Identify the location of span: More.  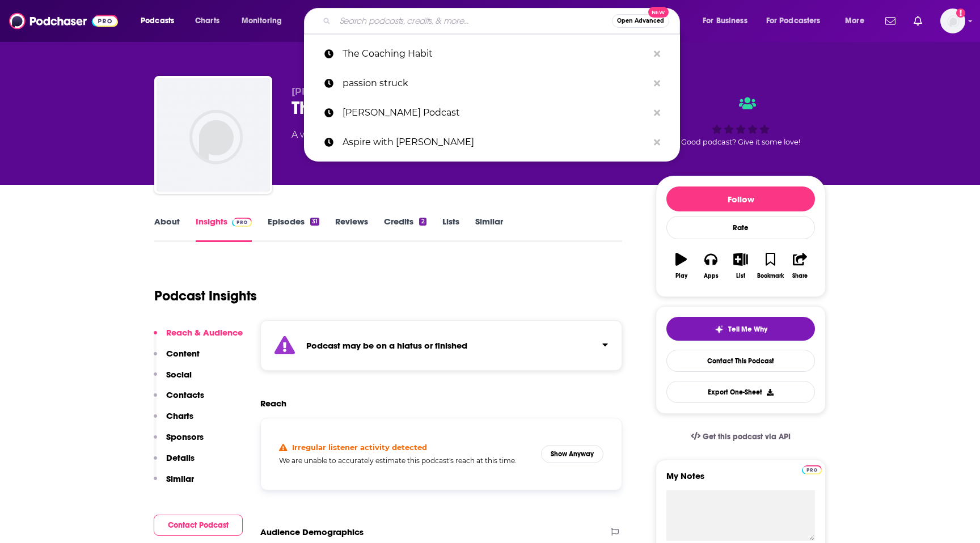
(854, 21).